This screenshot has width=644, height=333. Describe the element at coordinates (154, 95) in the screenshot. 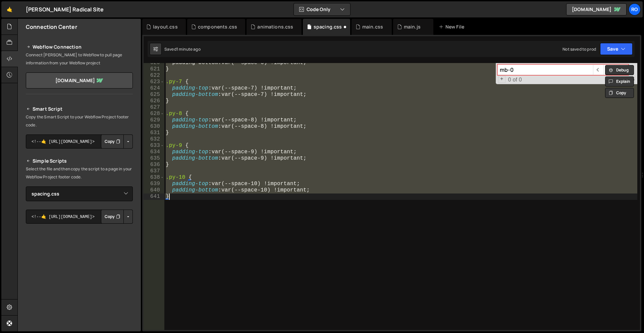

I see `div: 625` at that location.